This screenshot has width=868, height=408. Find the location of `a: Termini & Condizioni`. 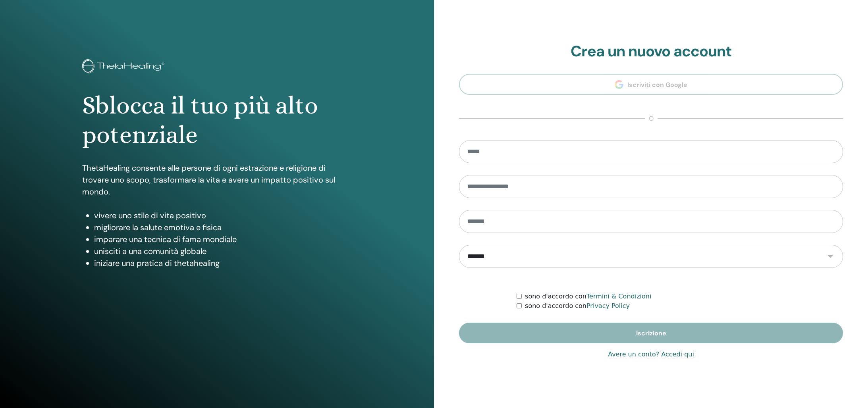

a: Termini & Condizioni is located at coordinates (619, 296).